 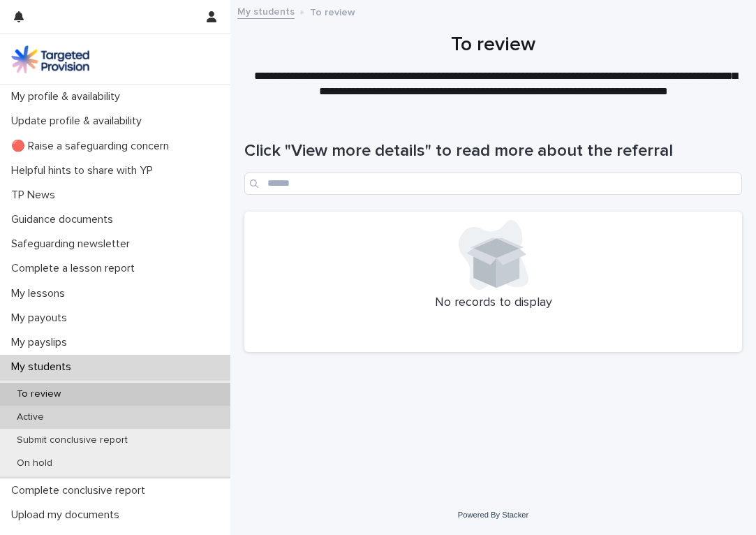 What do you see at coordinates (65, 219) in the screenshot?
I see `p: Guidance documents` at bounding box center [65, 219].